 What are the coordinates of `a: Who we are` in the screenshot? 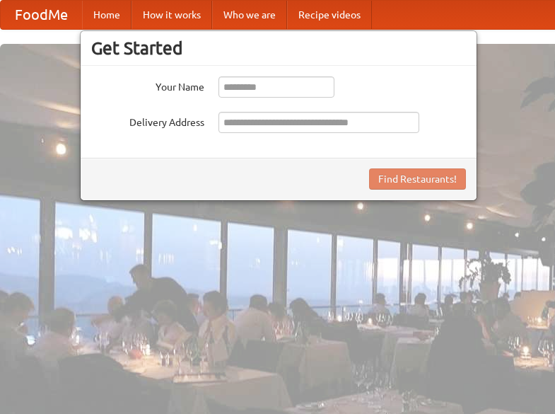 It's located at (250, 15).